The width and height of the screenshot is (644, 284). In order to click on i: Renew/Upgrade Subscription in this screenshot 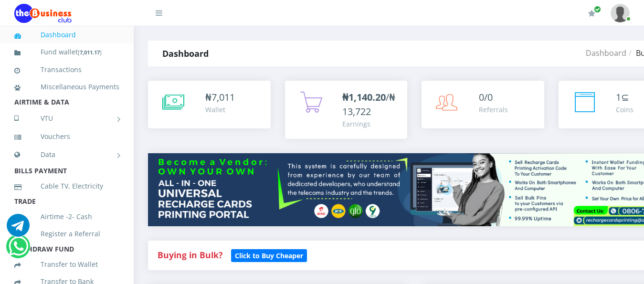, I will do `click(591, 13)`.